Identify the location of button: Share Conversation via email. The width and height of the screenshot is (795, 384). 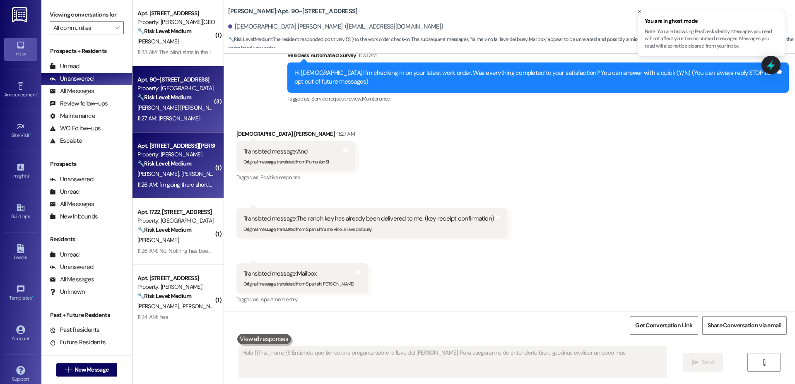
(745, 326).